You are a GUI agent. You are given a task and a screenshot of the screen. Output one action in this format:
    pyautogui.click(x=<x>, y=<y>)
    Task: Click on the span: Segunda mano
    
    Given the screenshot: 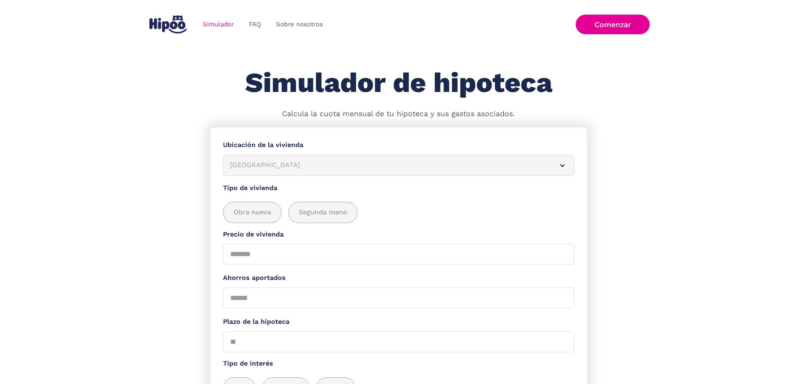 What is the action you would take?
    pyautogui.click(x=323, y=212)
    